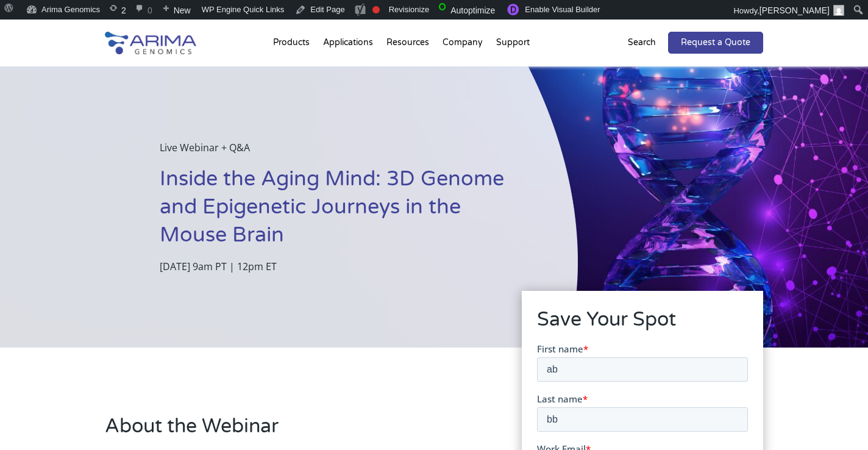 This screenshot has width=868, height=450. What do you see at coordinates (642, 43) in the screenshot?
I see `p: Search` at bounding box center [642, 43].